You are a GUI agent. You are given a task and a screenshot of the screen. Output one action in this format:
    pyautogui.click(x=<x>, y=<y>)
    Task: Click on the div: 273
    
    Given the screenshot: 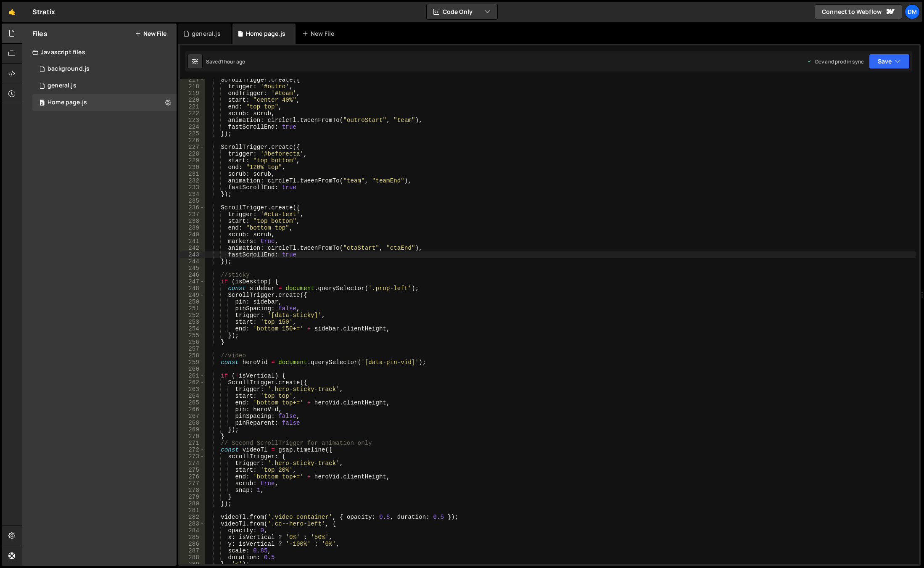 What is the action you would take?
    pyautogui.click(x=192, y=457)
    